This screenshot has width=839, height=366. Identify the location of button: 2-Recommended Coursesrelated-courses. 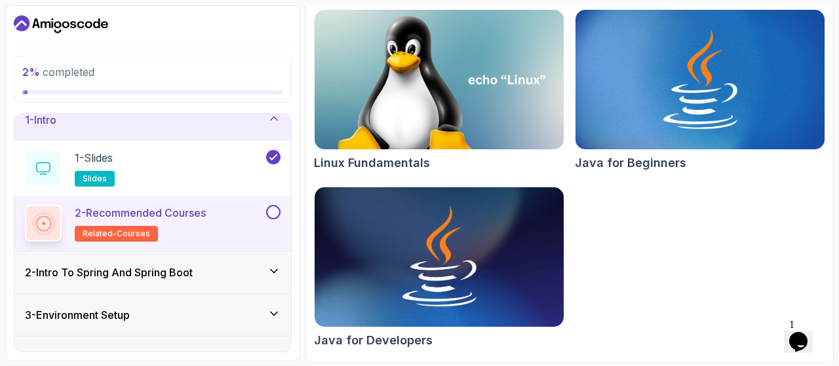
(153, 224).